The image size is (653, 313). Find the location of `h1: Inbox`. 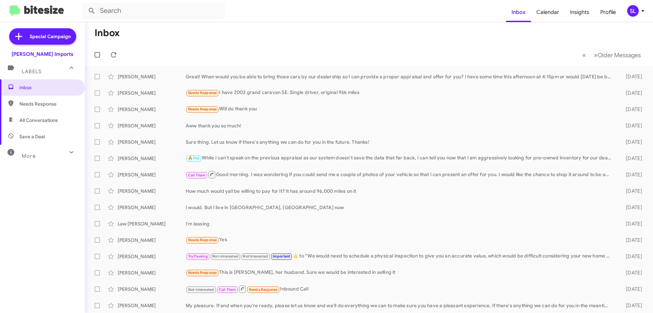

h1: Inbox is located at coordinates (107, 33).